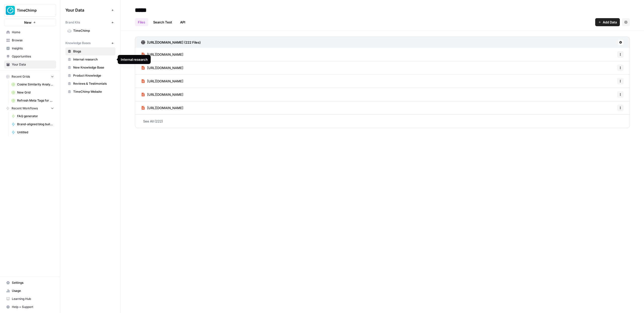 This screenshot has height=313, width=644. I want to click on span: Add Data, so click(610, 22).